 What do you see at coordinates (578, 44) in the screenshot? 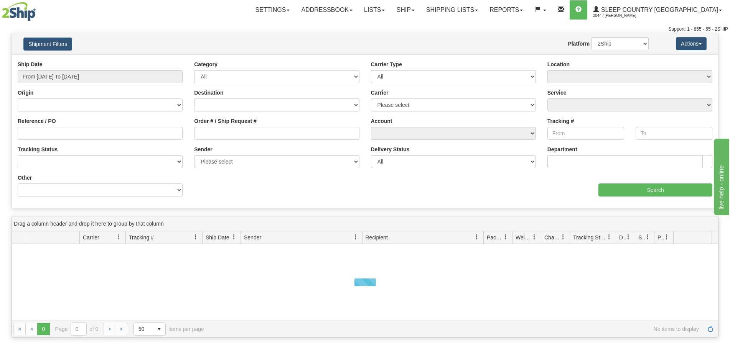
I see `label: Platform` at bounding box center [578, 44].